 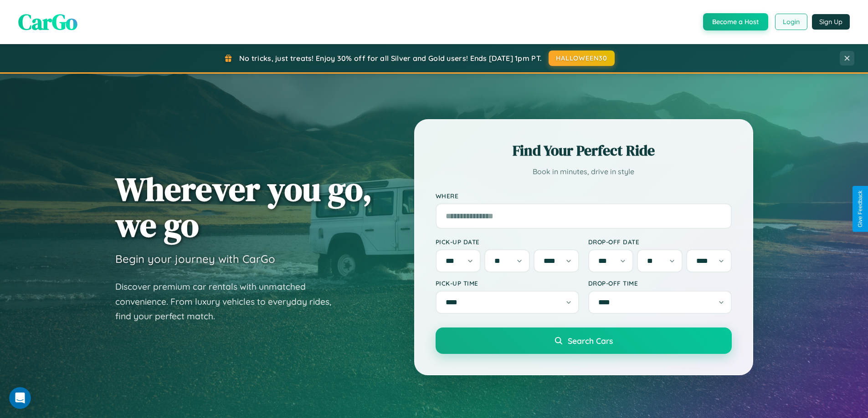 What do you see at coordinates (831, 22) in the screenshot?
I see `button: Sign Up` at bounding box center [831, 22].